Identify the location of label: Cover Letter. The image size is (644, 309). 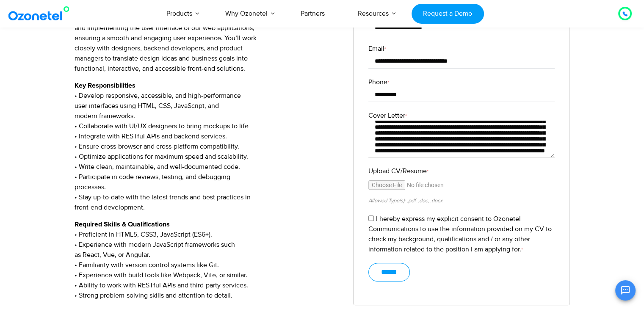
(461, 116).